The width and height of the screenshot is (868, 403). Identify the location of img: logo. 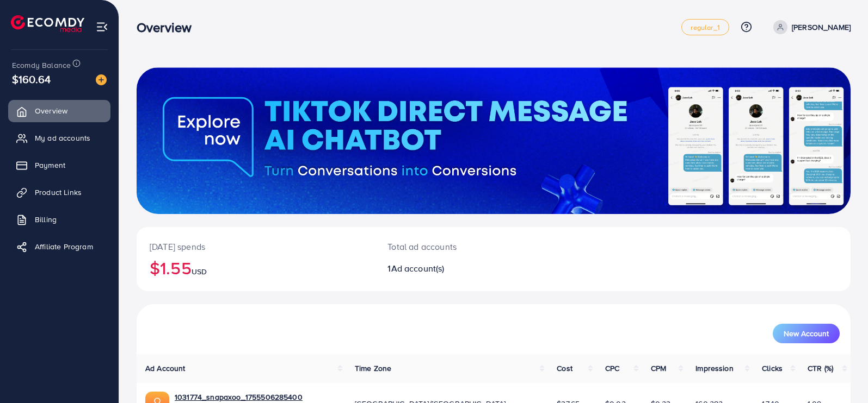
(48, 23).